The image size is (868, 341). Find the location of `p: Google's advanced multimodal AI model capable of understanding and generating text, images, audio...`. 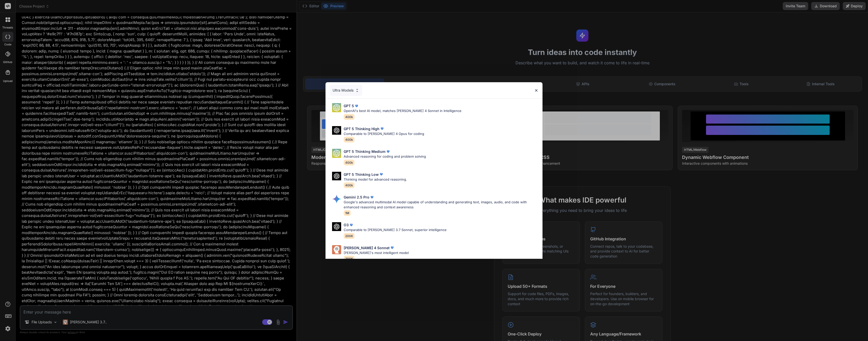

p: Google's advanced multimodal AI model capable of understanding and generating text, images, audio... is located at coordinates (441, 205).